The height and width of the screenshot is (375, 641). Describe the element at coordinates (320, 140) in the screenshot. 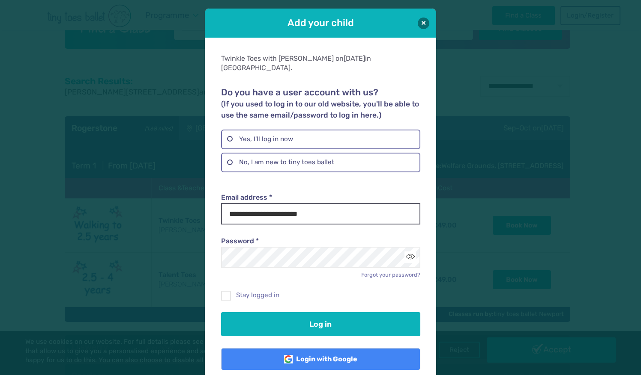

I see `label: Yes, I'll log in now` at that location.